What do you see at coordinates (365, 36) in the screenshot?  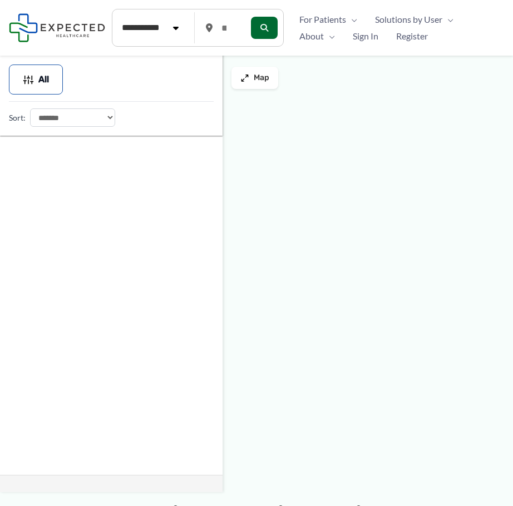 I see `span: Sign In` at bounding box center [365, 36].